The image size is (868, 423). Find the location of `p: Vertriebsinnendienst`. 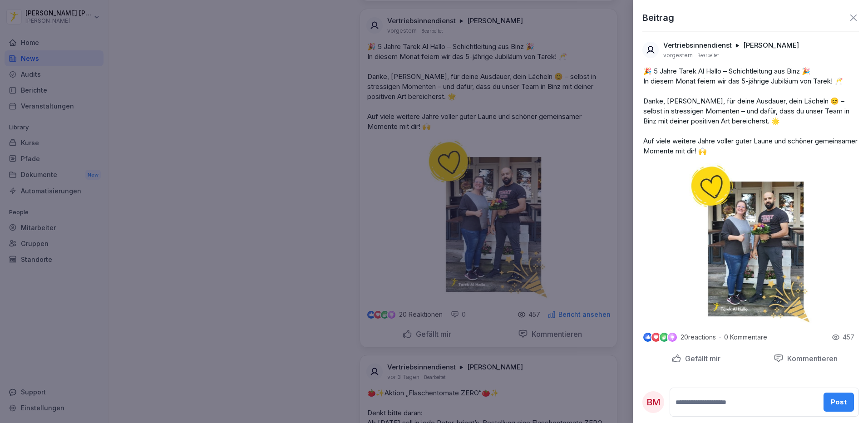

p: Vertriebsinnendienst is located at coordinates (697, 45).